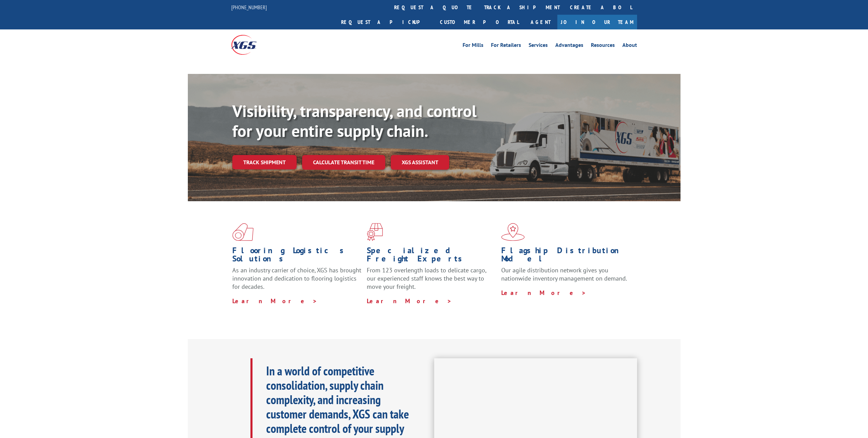  I want to click on a: For Mills, so click(473, 46).